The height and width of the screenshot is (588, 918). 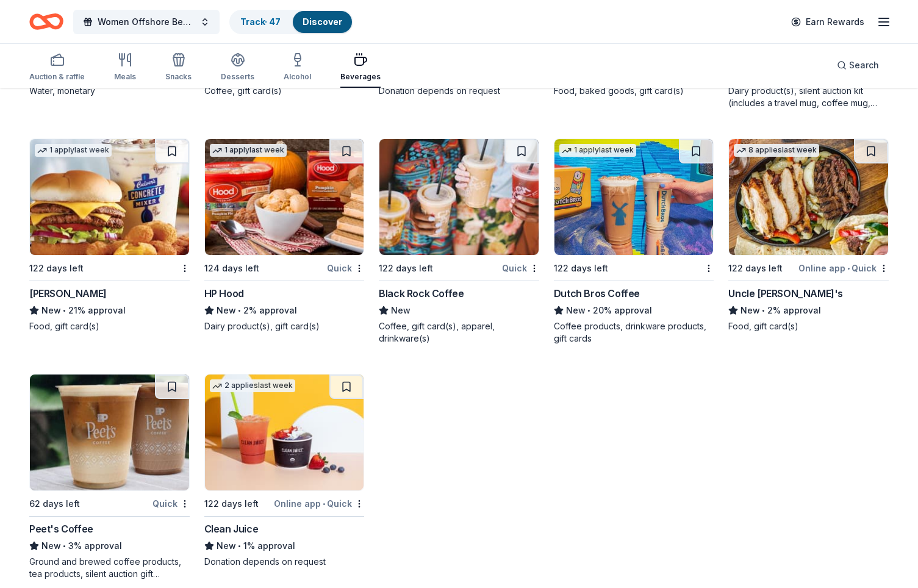 I want to click on div: 20% approval, so click(x=634, y=311).